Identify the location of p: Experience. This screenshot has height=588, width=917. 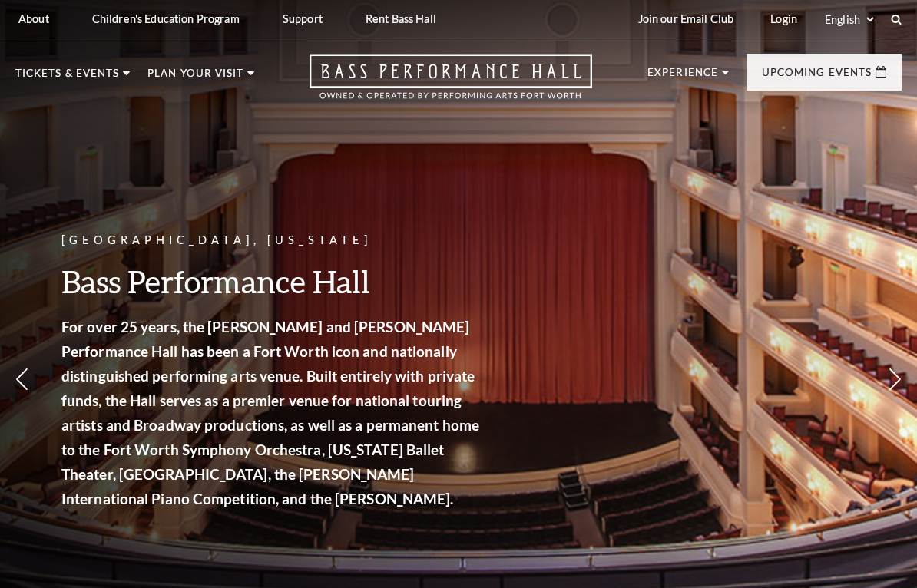
(682, 77).